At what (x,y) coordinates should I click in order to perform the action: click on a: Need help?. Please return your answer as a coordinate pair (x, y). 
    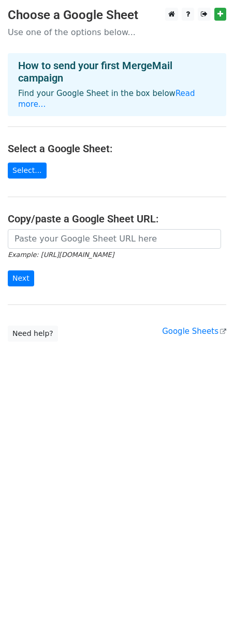
    Looking at the image, I should click on (33, 334).